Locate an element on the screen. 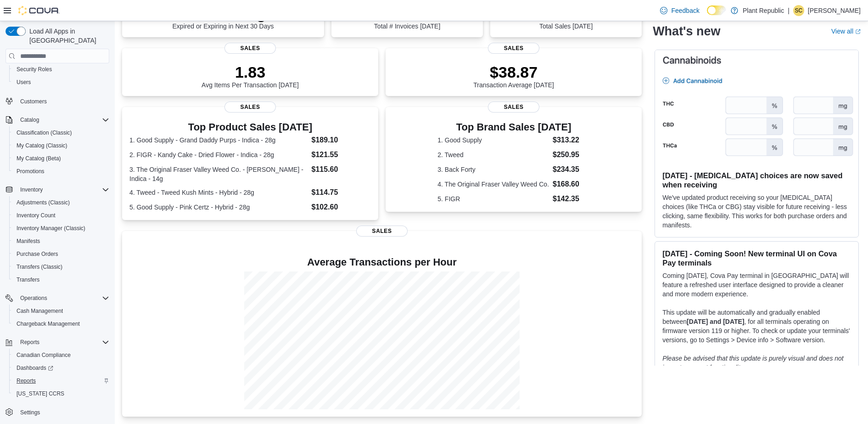 The width and height of the screenshot is (868, 424). dt: 2. FIGR - Kandy Cake - Dried Flower - Indica - 28g is located at coordinates (219, 154).